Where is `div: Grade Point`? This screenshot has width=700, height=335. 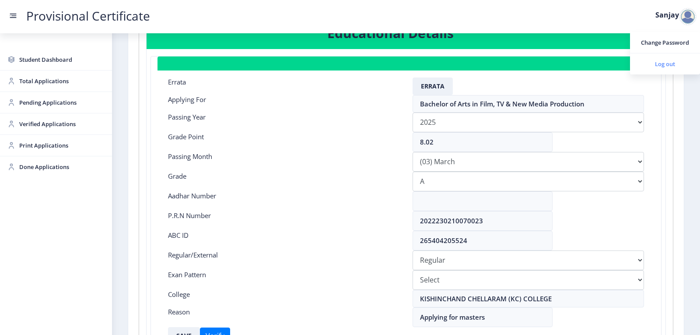 div: Grade Point is located at coordinates (283, 142).